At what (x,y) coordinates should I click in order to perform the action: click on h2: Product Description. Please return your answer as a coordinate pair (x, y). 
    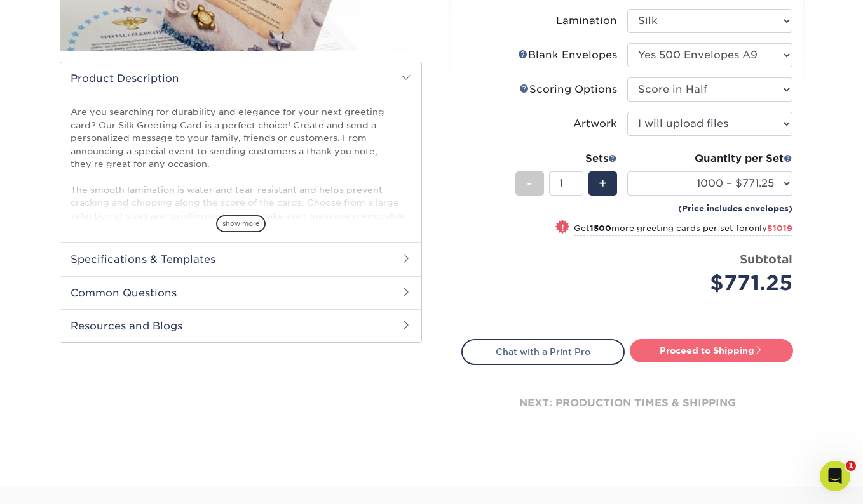
    Looking at the image, I should click on (241, 78).